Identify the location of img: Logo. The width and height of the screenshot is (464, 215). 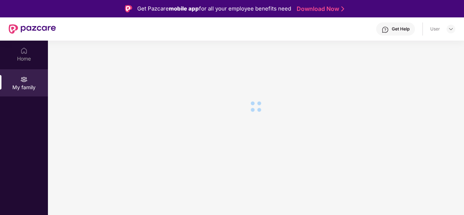
(128, 9).